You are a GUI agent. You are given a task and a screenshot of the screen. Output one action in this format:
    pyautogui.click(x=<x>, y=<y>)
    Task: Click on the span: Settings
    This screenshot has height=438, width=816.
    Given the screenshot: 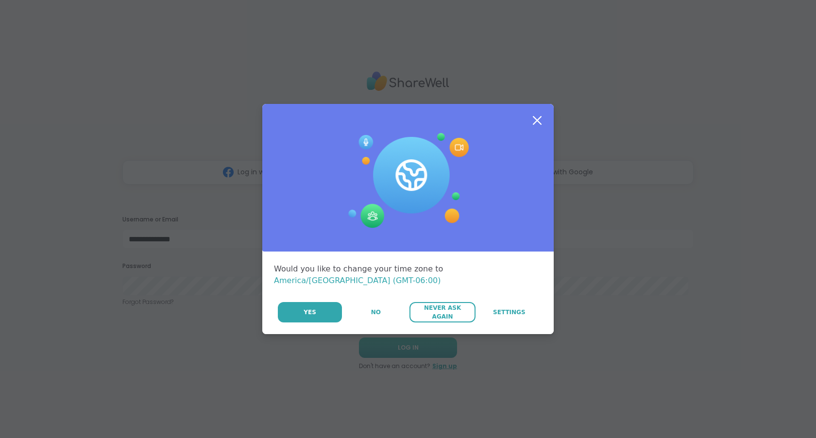 What is the action you would take?
    pyautogui.click(x=509, y=312)
    